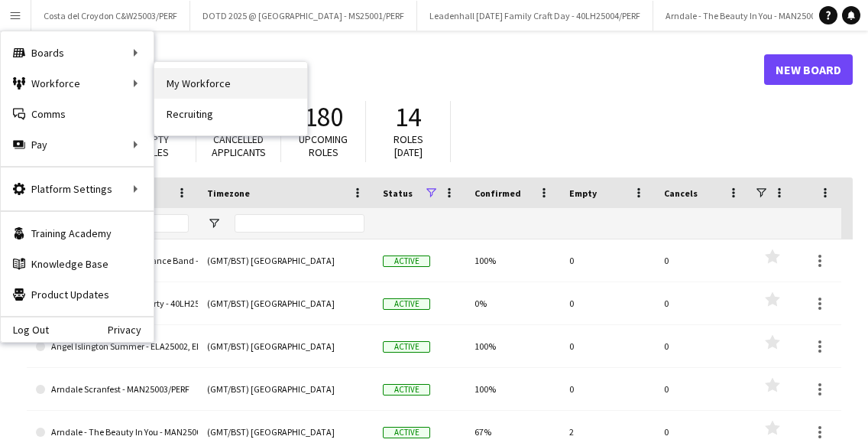 The image size is (868, 446). I want to click on button: Open Filter Menu, so click(214, 223).